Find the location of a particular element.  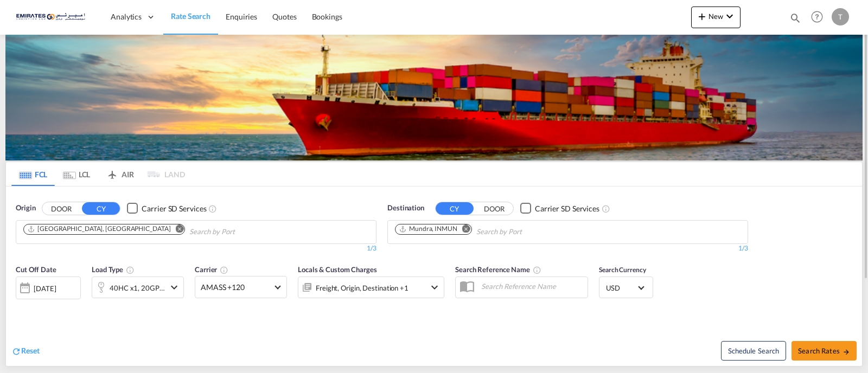

span: Origin is located at coordinates (25, 208).